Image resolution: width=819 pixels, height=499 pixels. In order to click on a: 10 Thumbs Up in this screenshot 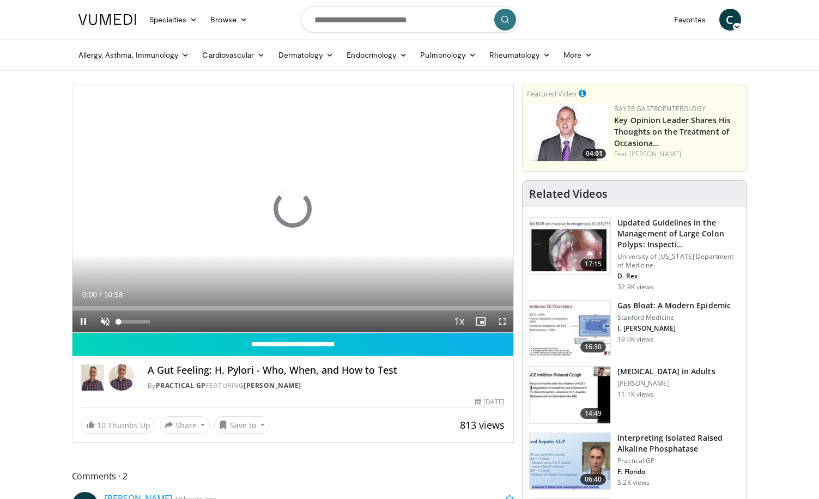, I will do `click(118, 425)`.